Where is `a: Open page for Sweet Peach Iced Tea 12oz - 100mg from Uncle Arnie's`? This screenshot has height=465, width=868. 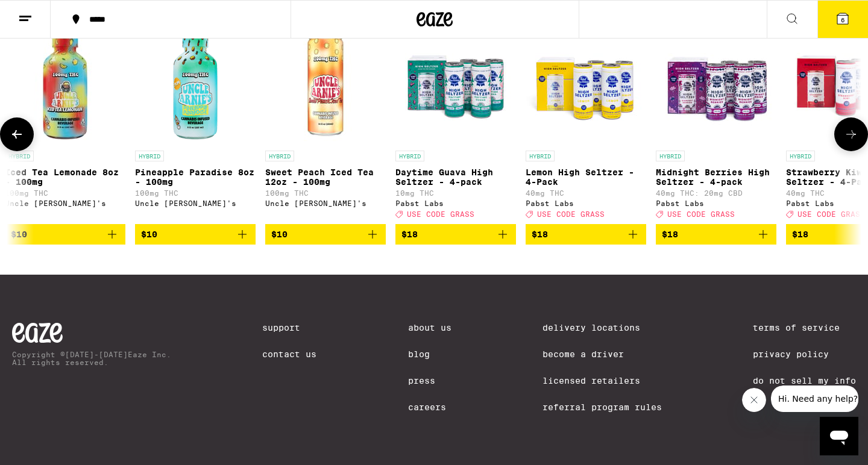
a: Open page for Sweet Peach Iced Tea 12oz - 100mg from Uncle Arnie's is located at coordinates (326, 124).